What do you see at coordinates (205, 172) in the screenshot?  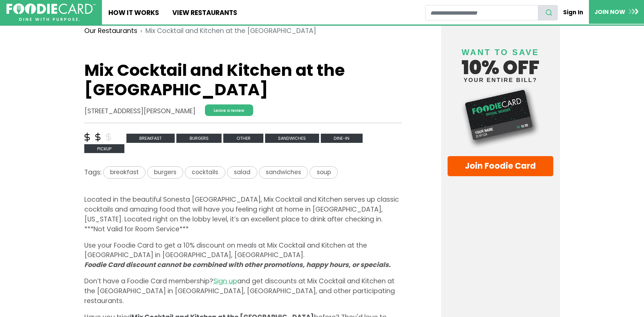 I see `span: cocktails` at bounding box center [205, 172].